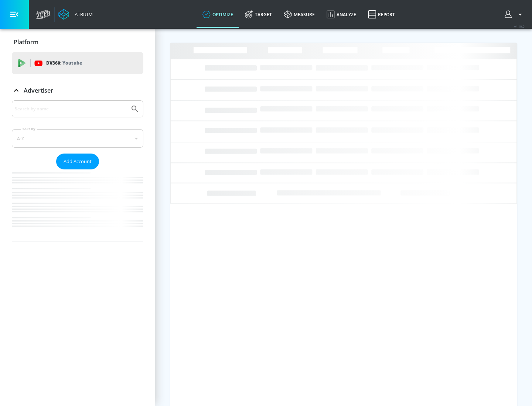 Image resolution: width=532 pixels, height=406 pixels. What do you see at coordinates (218, 14) in the screenshot?
I see `a: optimize` at bounding box center [218, 14].